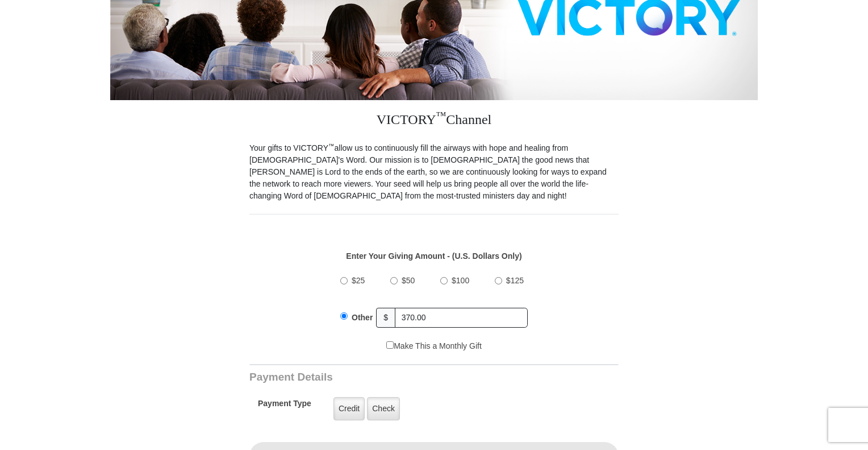 This screenshot has width=868, height=450. I want to click on input: Other Amount, so click(462, 317).